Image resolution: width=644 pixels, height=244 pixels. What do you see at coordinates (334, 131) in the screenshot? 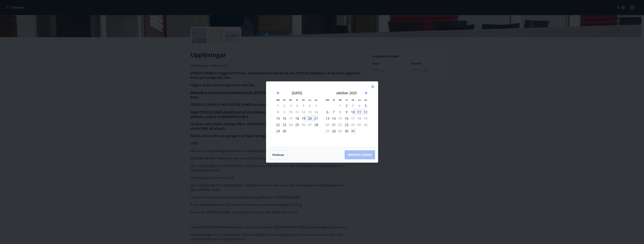
I see `td: þriðjudagur, 28. október 2025` at bounding box center [334, 131].